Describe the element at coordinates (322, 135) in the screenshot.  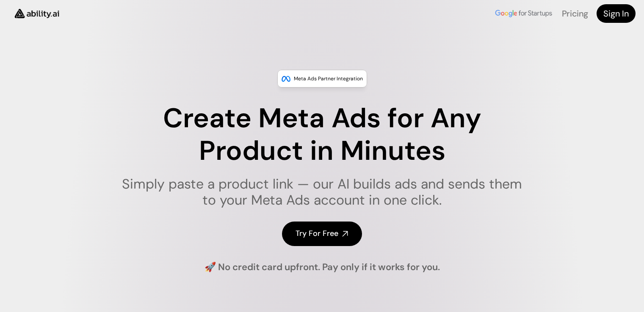
I see `h1: Create Meta Ads for Any Product in Minutes` at that location.